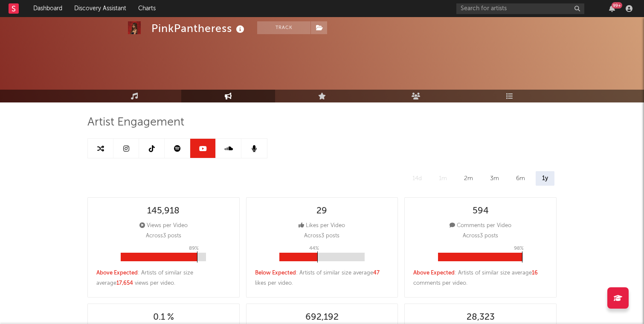  Describe the element at coordinates (520, 178) in the screenshot. I see `div: 6m` at that location.